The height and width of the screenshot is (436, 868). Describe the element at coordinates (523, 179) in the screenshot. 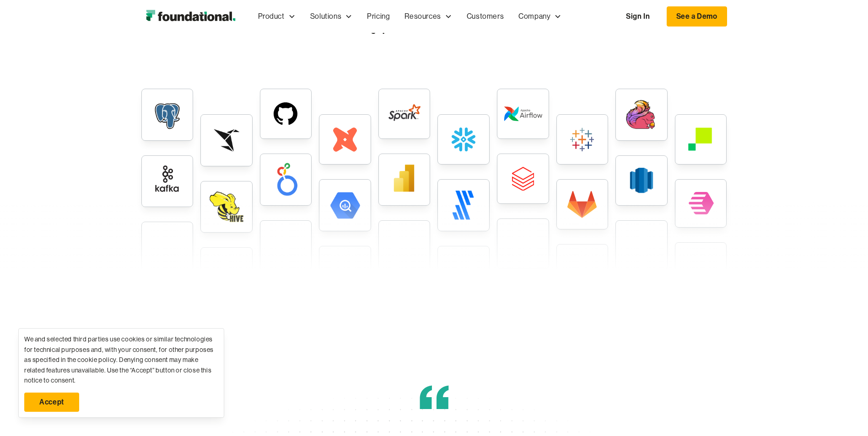

I see `img: Databricks integration logo` at that location.